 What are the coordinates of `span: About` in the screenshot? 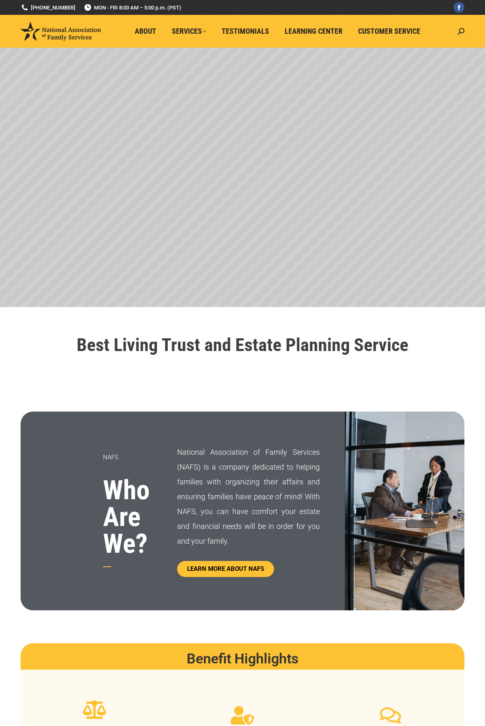 It's located at (145, 31).